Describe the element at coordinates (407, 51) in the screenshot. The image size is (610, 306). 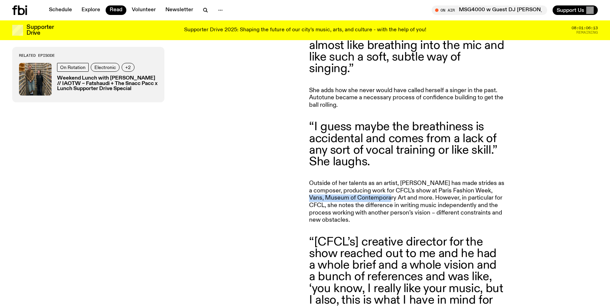
I see `blockquote: “I love that little touch of autotune, … almost like breathing into the mic and like such a soft,...` at that location.